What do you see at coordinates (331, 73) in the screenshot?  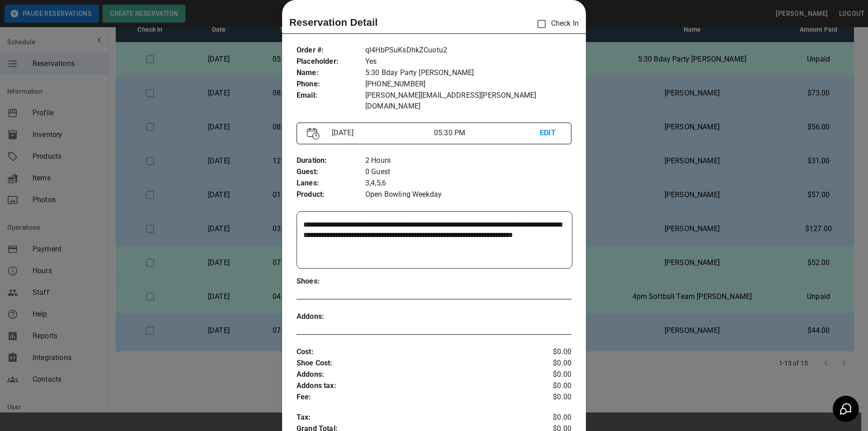 I see `p: Name :` at bounding box center [331, 73].